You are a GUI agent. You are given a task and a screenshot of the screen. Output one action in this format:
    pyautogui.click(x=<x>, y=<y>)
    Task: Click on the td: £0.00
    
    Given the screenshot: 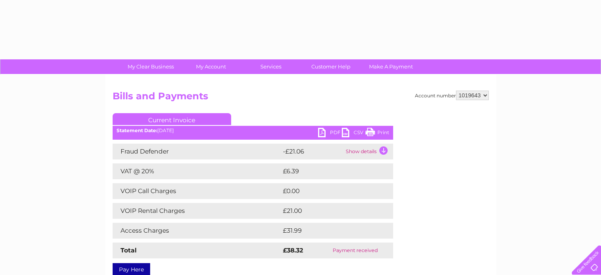 What is the action you would take?
    pyautogui.click(x=328, y=191)
    